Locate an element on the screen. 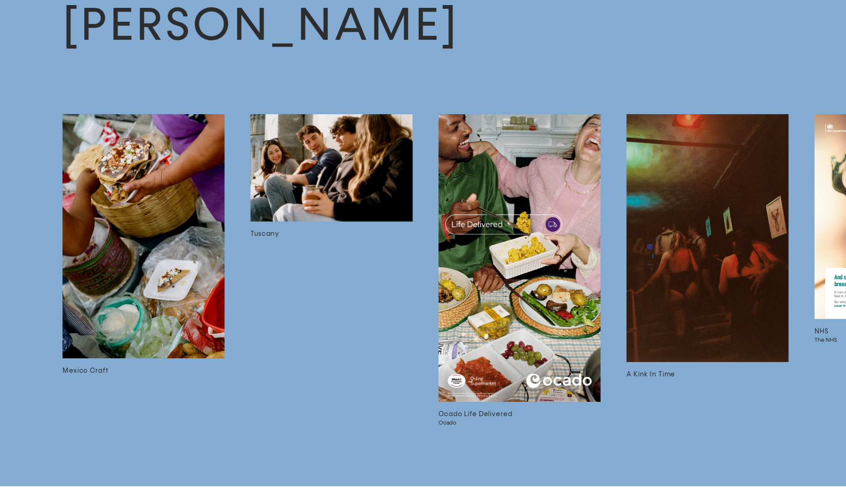 This screenshot has height=504, width=846. a: Tuscany is located at coordinates (332, 270).